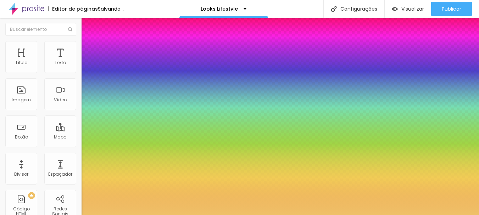 This screenshot has height=215, width=479. What do you see at coordinates (60, 175) in the screenshot?
I see `div: Espaçador` at bounding box center [60, 175].